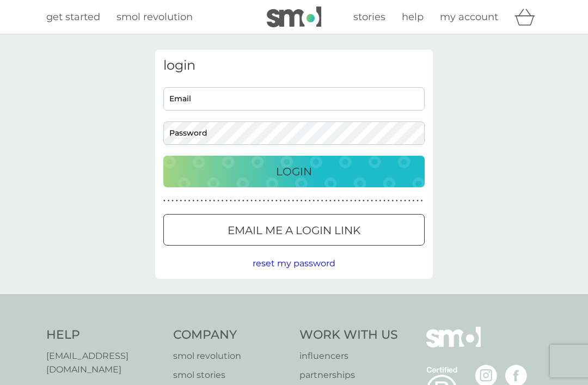 This screenshot has height=385, width=588. I want to click on p: influencers, so click(348, 356).